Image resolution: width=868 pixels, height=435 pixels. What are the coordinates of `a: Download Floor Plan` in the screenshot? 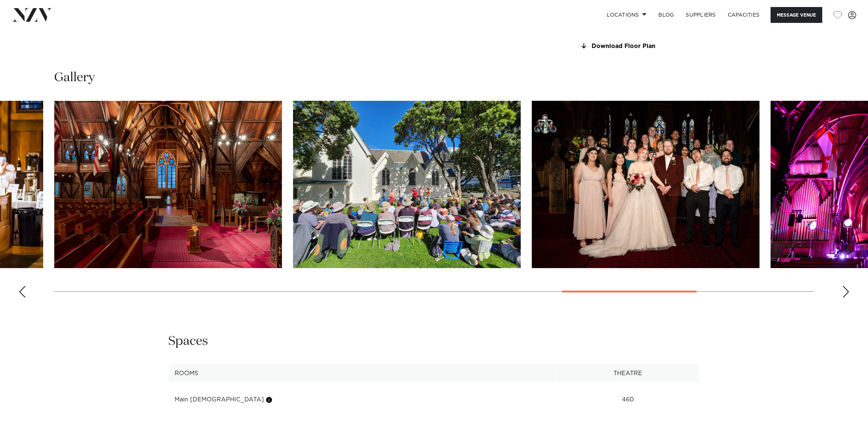 It's located at (639, 46).